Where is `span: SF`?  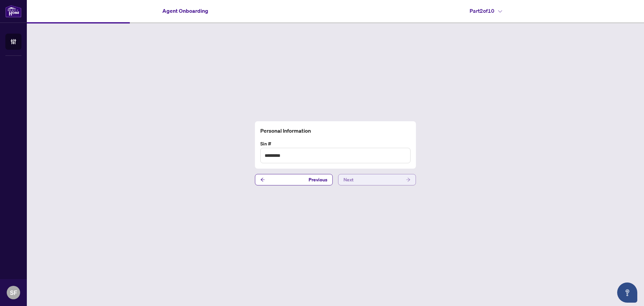 span: SF is located at coordinates (13, 292).